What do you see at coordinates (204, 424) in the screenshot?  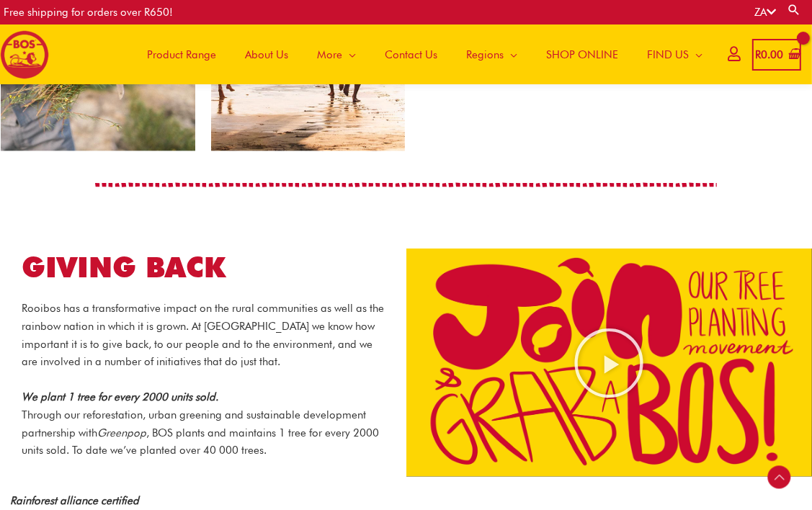 I see `p: Through our reforestation, urban greening and sustainable development partnership with , BOS plan...` at bounding box center [204, 424].